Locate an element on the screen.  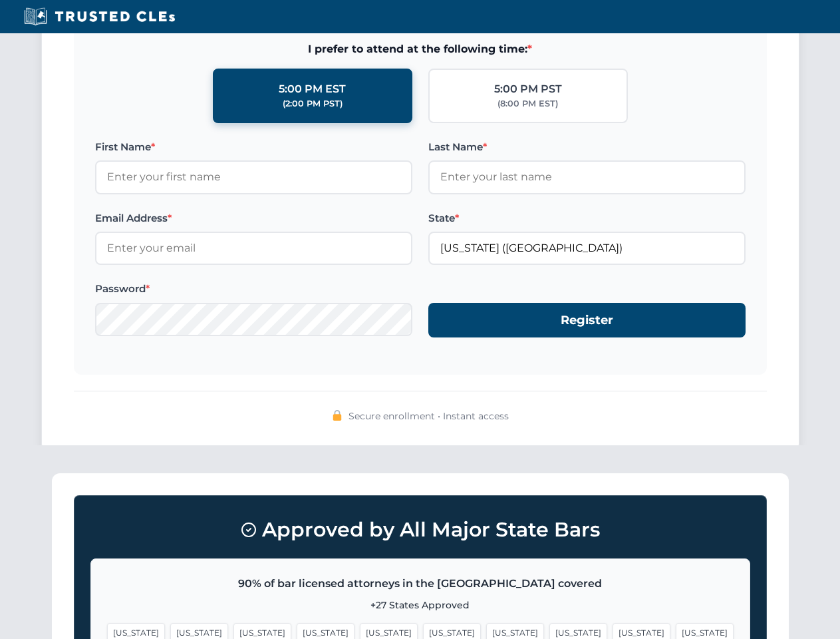
p: +27 States Approved is located at coordinates (420, 605).